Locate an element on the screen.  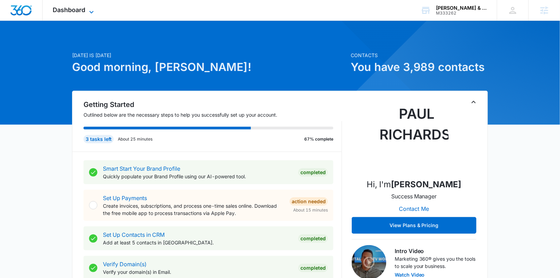
span: Dashboard is located at coordinates (69, 10).